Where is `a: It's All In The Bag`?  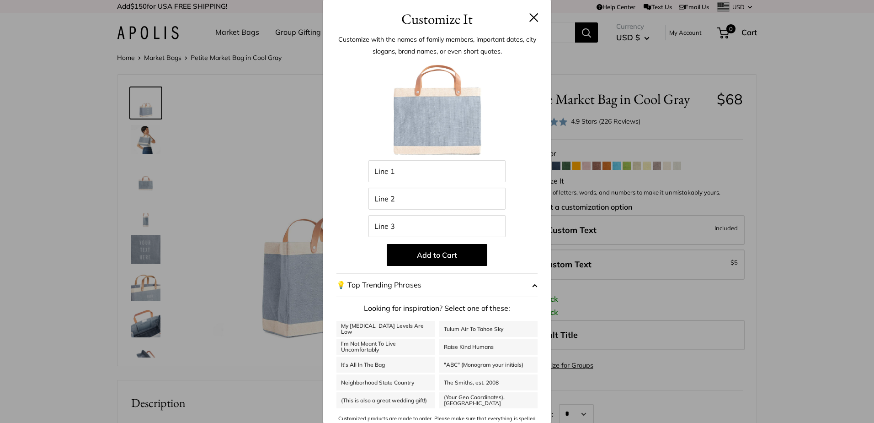 a: It's All In The Bag is located at coordinates (386, 364).